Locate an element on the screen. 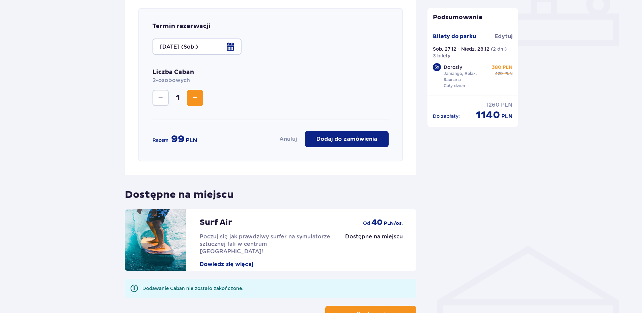 The image size is (642, 313). p: Termin rezerwacji is located at coordinates (181, 26).